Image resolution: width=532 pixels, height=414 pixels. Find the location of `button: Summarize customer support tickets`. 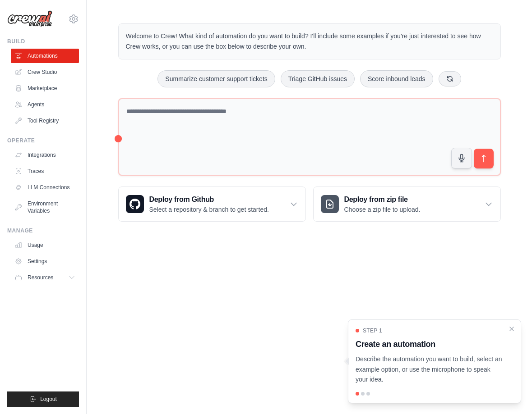

button: Summarize customer support tickets is located at coordinates (216, 79).